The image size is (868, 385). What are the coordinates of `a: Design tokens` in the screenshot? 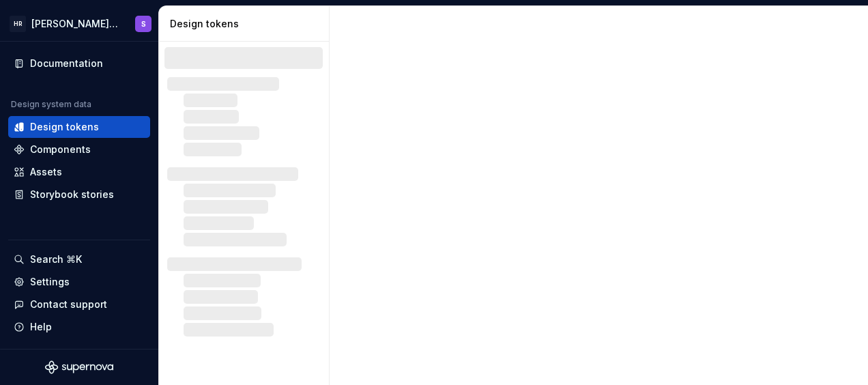 It's located at (79, 127).